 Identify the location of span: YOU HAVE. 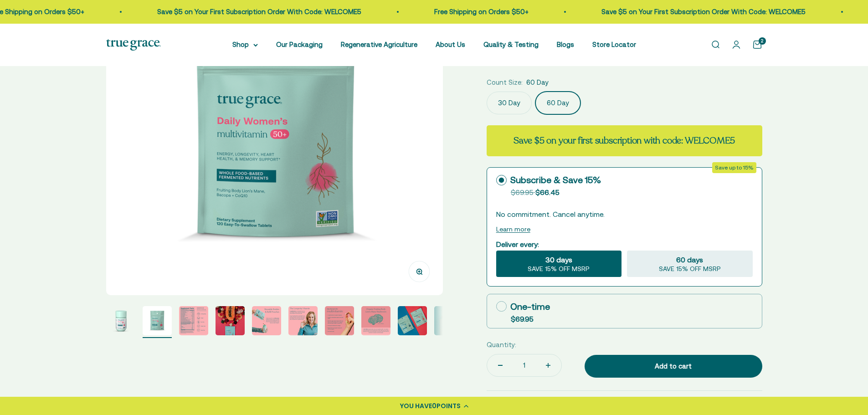
(416, 406).